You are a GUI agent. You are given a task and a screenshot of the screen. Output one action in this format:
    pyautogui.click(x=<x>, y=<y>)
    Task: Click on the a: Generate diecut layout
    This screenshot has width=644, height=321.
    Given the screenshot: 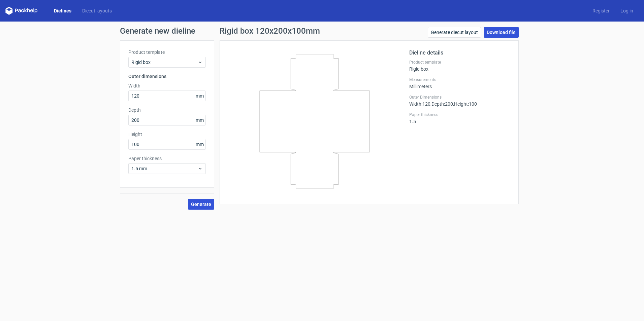 What is the action you would take?
    pyautogui.click(x=454, y=32)
    